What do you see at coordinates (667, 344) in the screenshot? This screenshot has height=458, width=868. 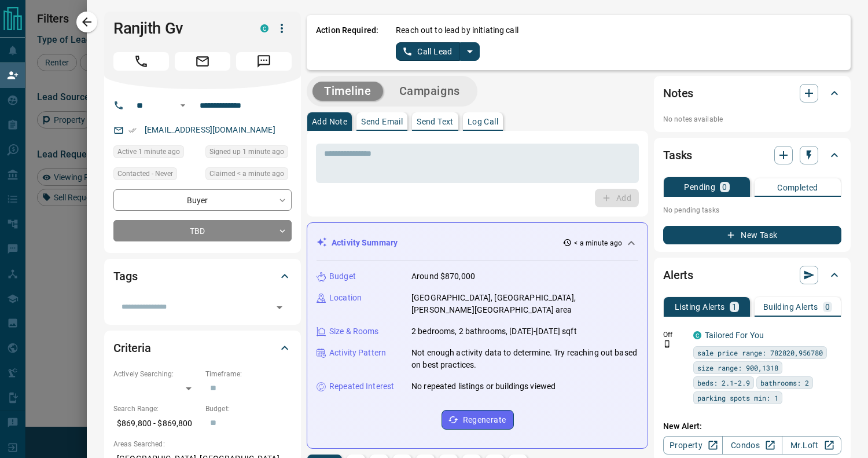 I see `svg: Push Notification Only` at bounding box center [667, 344].